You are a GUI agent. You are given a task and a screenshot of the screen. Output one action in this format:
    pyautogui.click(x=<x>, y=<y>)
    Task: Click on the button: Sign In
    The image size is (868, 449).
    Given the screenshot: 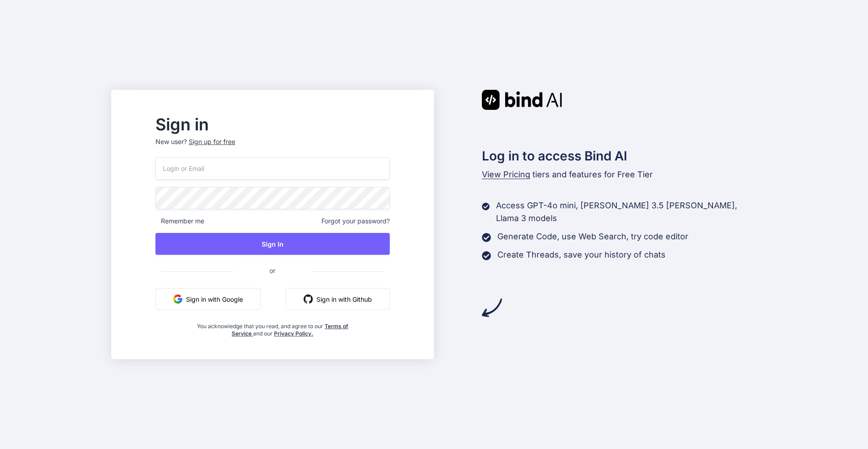 What is the action you would take?
    pyautogui.click(x=272, y=244)
    